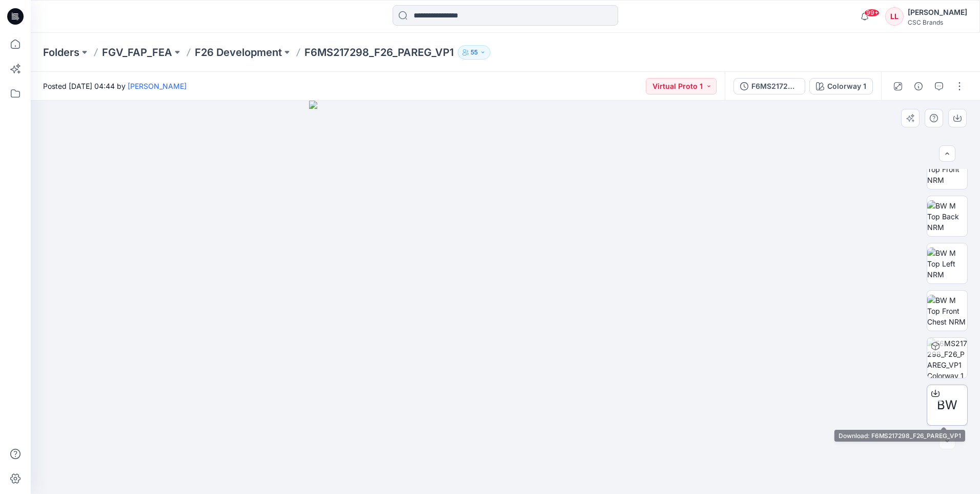  Describe the element at coordinates (474, 53) in the screenshot. I see `p: 55` at that location.